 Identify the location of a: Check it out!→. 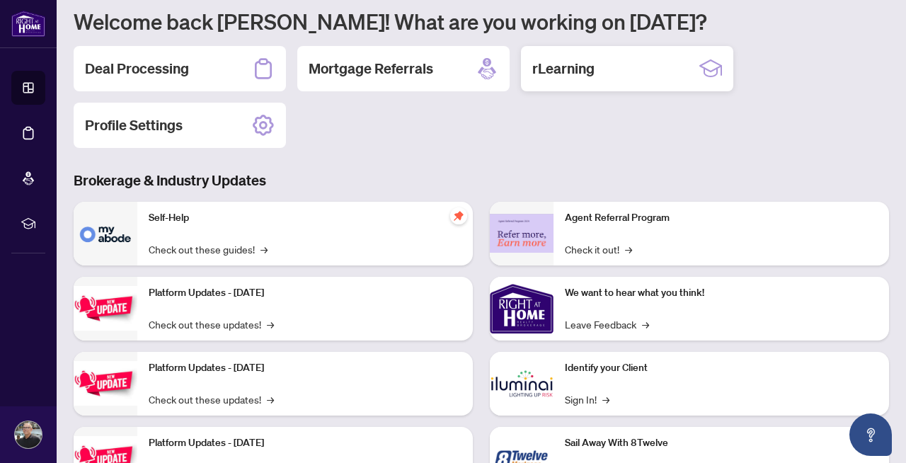
(598, 249).